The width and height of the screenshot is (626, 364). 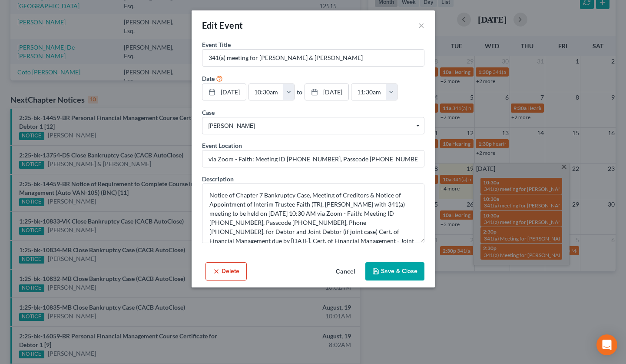 What do you see at coordinates (223, 25) in the screenshot?
I see `span: Edit Event` at bounding box center [223, 25].